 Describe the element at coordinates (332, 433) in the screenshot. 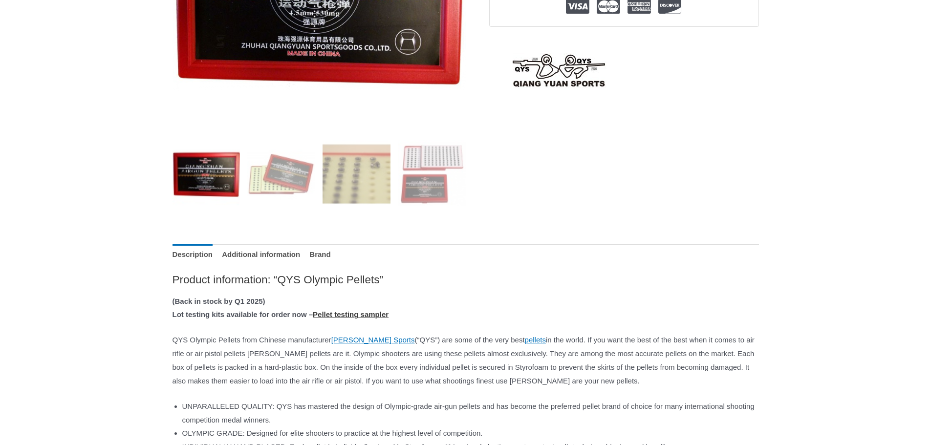

I see `span: OLYMPIC GRADE: Designed for elite shooters to practice at the highest level of competition.` at that location.